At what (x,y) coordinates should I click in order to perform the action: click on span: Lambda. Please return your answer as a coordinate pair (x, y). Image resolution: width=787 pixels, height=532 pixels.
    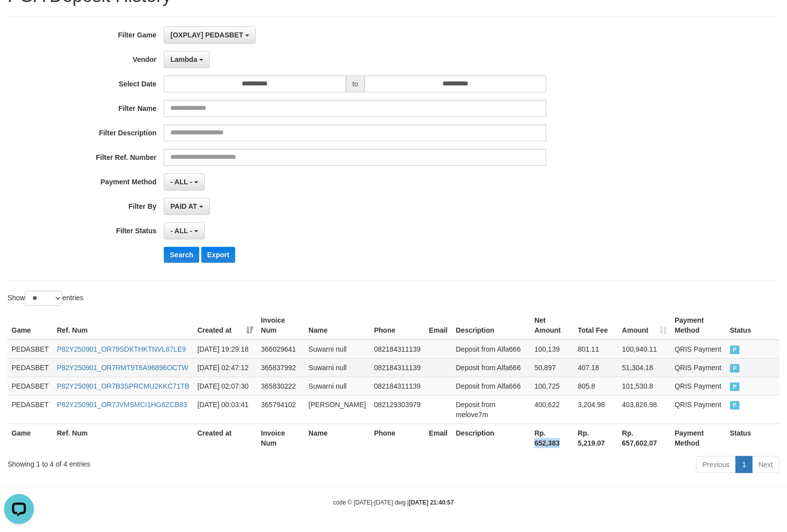
    Looking at the image, I should click on (183, 59).